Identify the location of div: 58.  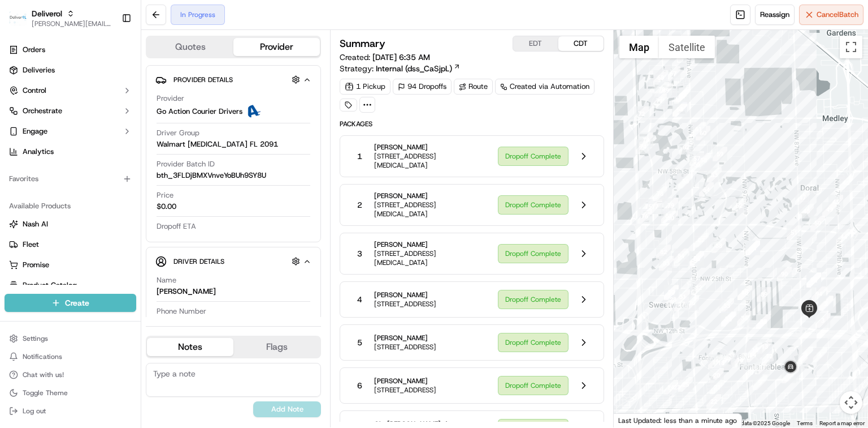
(704, 160).